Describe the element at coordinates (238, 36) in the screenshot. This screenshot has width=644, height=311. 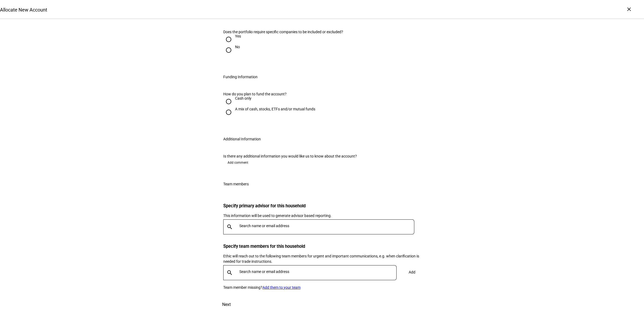
I see `div: Yes` at that location.